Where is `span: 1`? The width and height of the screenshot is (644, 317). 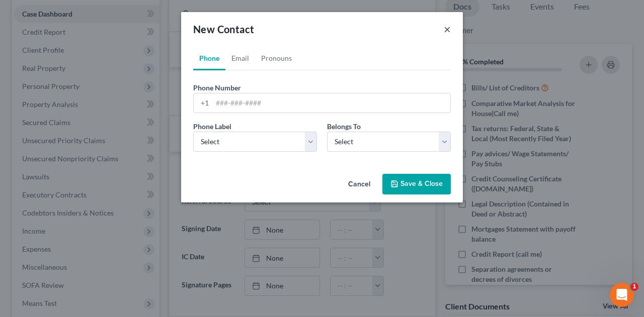
span: 1 is located at coordinates (634, 287).